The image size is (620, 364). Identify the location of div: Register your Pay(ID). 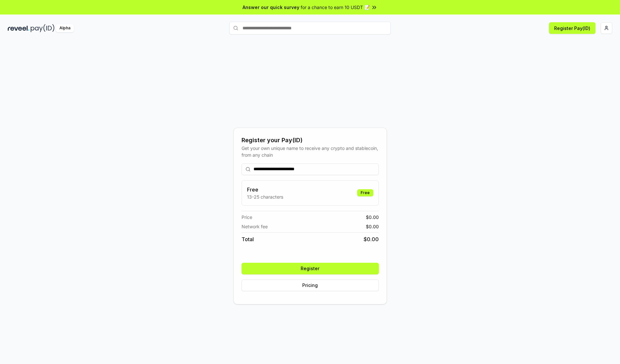
(310, 141).